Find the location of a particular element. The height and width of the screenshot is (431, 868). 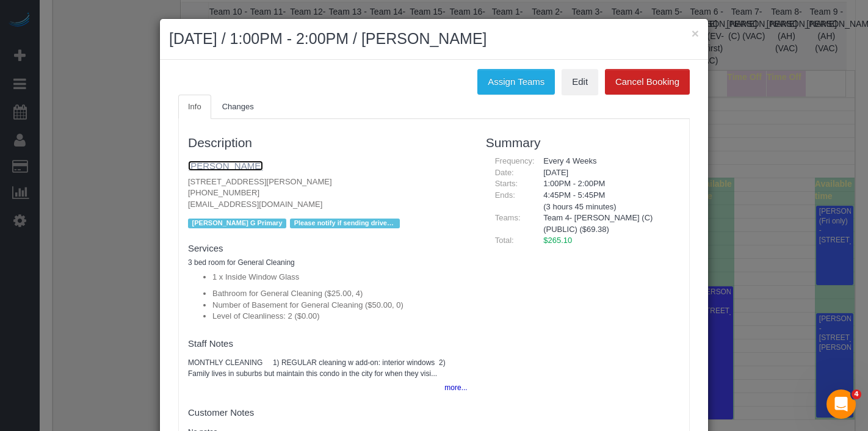

h3: Summary is located at coordinates (583, 143).